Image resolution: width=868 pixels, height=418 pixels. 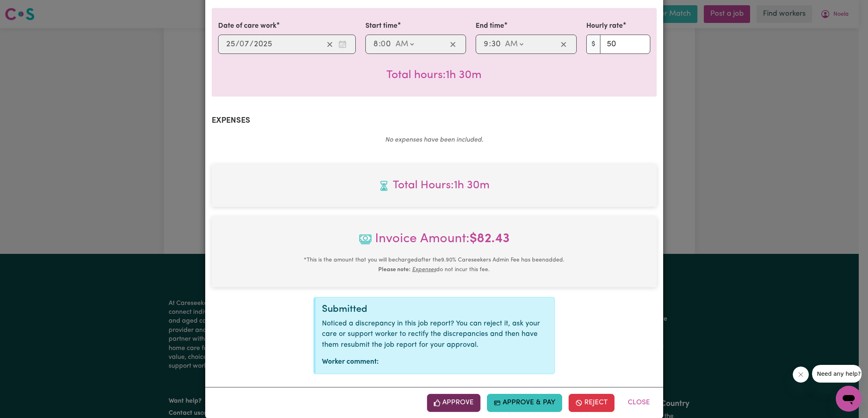 What do you see at coordinates (434, 121) in the screenshot?
I see `h2: Expenses` at bounding box center [434, 121].